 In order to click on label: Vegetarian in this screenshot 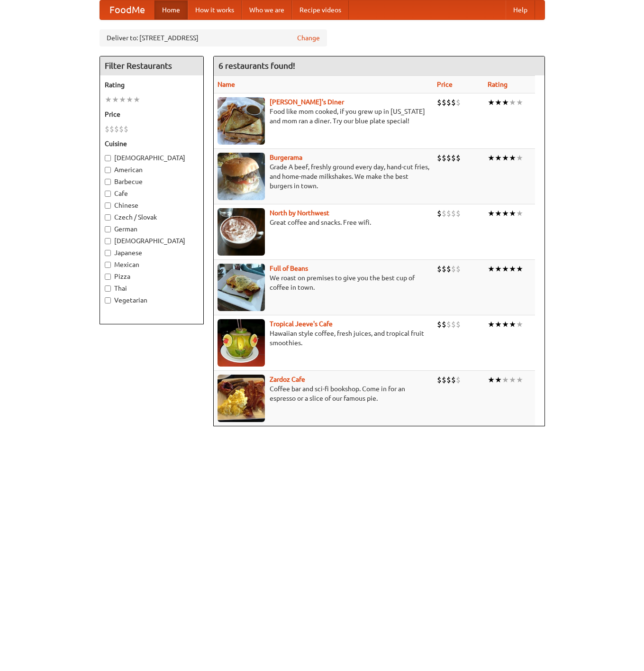, I will do `click(152, 300)`.